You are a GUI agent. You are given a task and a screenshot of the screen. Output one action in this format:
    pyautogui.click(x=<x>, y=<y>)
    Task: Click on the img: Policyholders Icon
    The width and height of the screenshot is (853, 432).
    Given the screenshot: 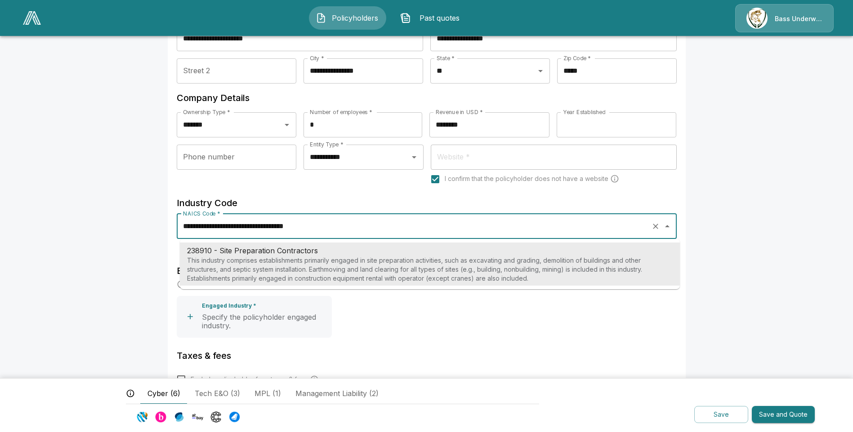 What is the action you would take?
    pyautogui.click(x=321, y=18)
    